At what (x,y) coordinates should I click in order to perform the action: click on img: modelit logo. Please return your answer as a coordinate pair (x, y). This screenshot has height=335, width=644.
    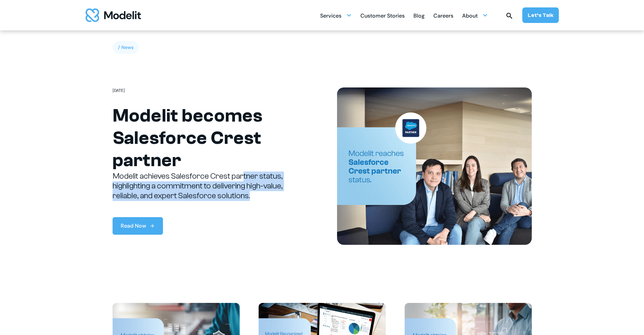
    Looking at the image, I should click on (113, 15).